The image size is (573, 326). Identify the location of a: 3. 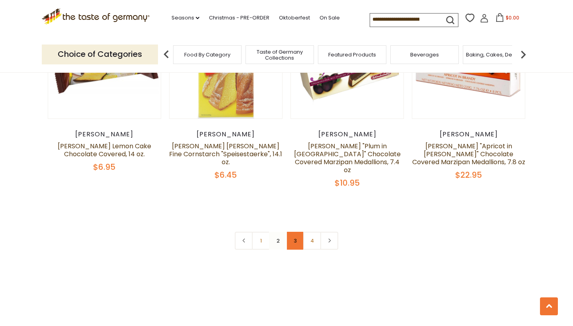
(295, 241).